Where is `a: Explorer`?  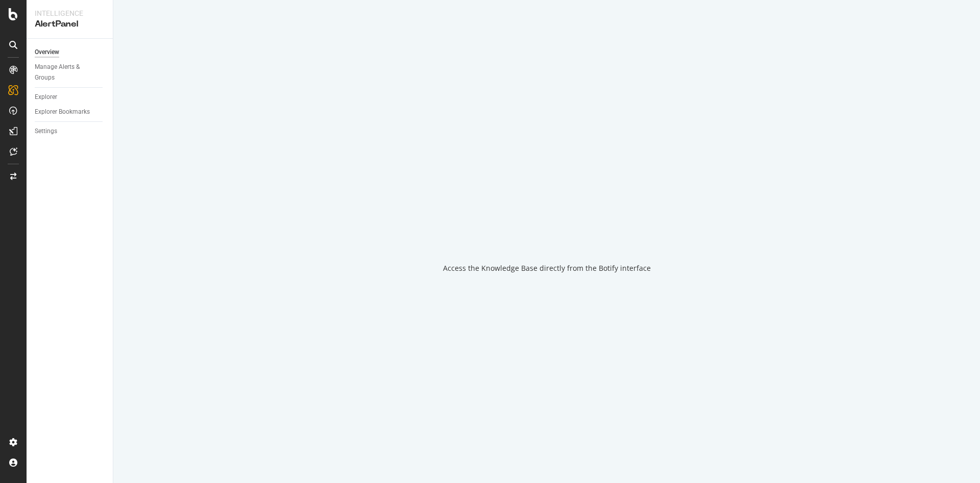 a: Explorer is located at coordinates (70, 97).